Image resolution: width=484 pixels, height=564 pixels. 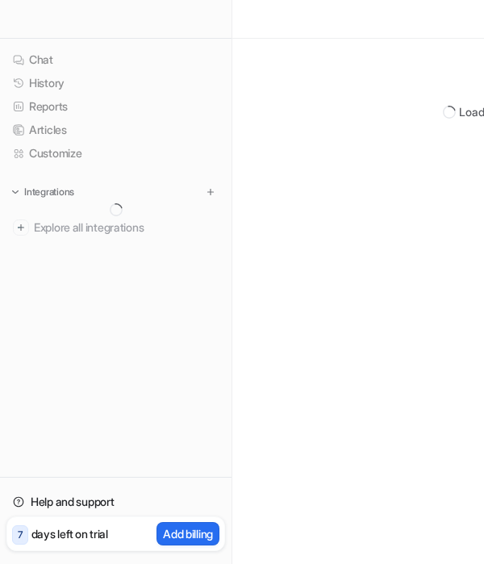 What do you see at coordinates (188, 534) in the screenshot?
I see `button: Add billing` at bounding box center [188, 534].